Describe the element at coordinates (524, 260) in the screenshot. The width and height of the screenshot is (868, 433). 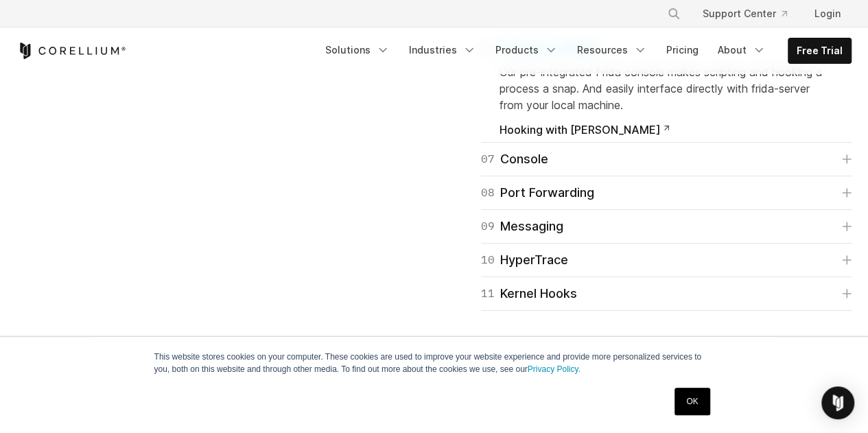
I see `div: HyperTrace` at that location.